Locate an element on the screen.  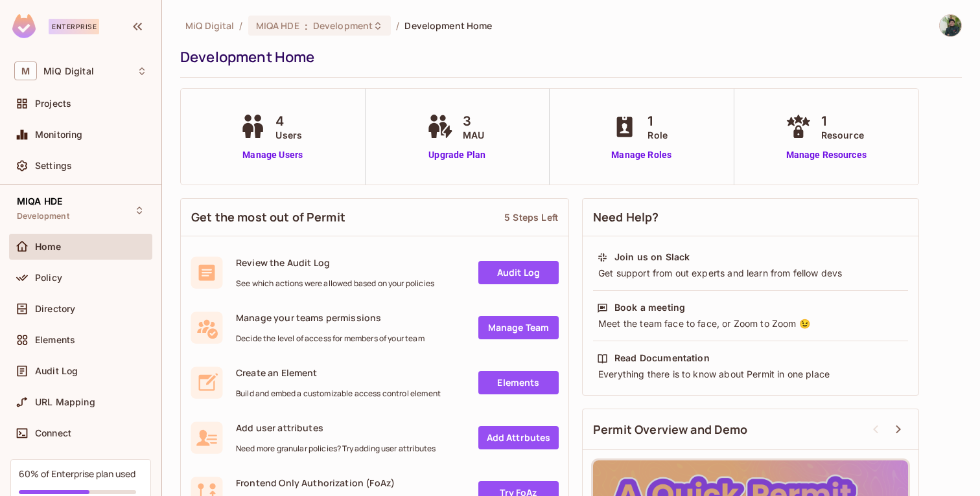
img: Rishabh Agrawal is located at coordinates (950, 25).